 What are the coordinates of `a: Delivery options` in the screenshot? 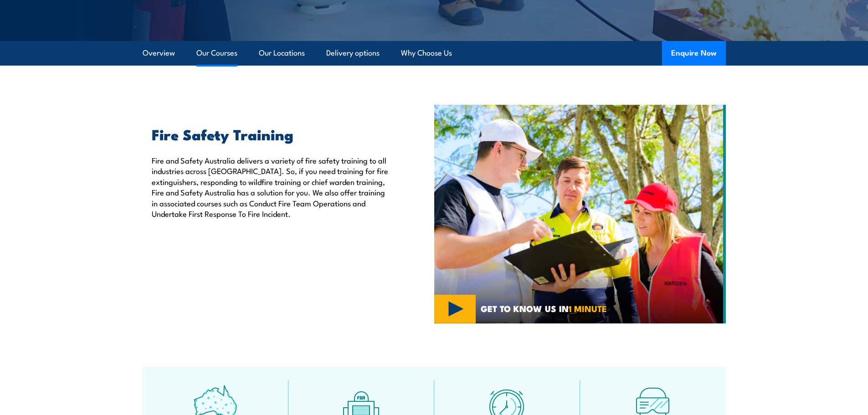 It's located at (353, 53).